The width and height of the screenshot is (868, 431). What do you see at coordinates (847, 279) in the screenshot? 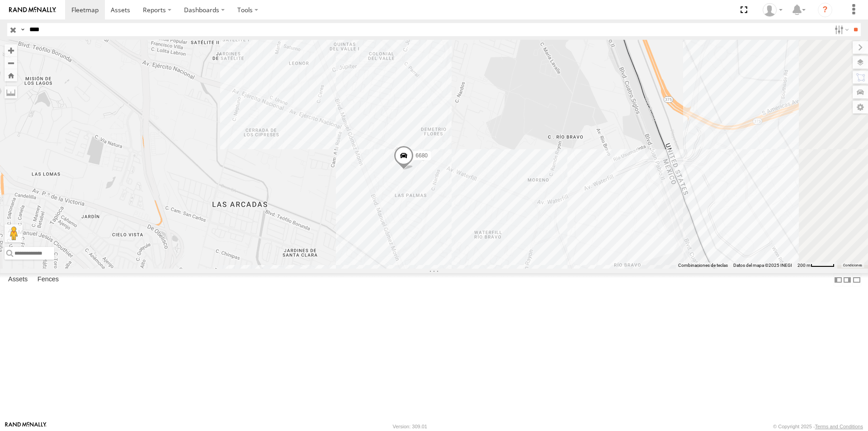
I see `label: Dock Summary Table to the Right` at bounding box center [847, 279].